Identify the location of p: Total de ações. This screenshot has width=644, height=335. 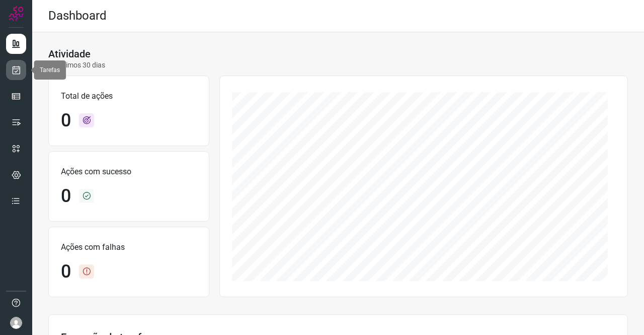
(129, 96).